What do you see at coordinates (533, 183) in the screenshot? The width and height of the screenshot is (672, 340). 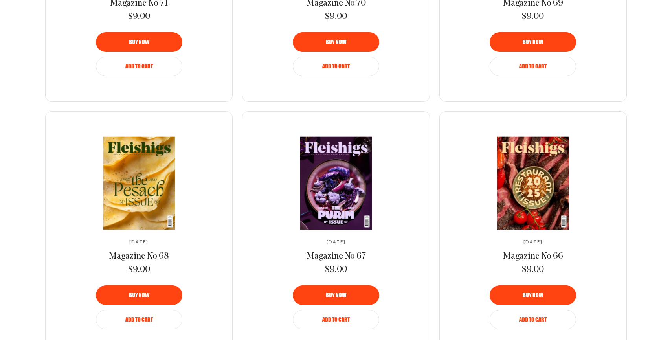 I see `a: Magazine No 66Magazine No 66` at bounding box center [533, 183].